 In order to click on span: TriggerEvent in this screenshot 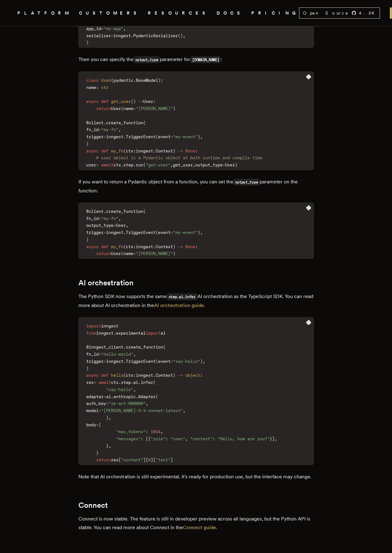, I will do `click(141, 137)`.